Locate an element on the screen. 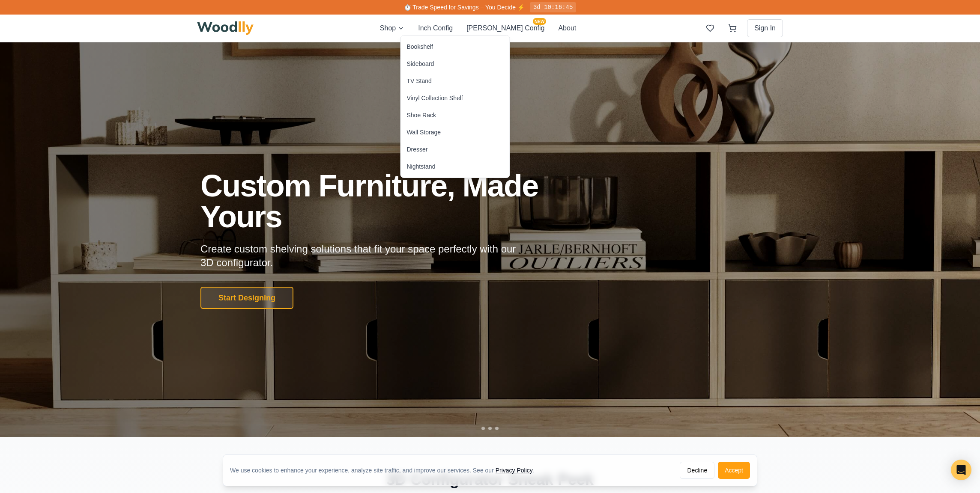 The image size is (980, 493). div: TV Stand is located at coordinates (420, 81).